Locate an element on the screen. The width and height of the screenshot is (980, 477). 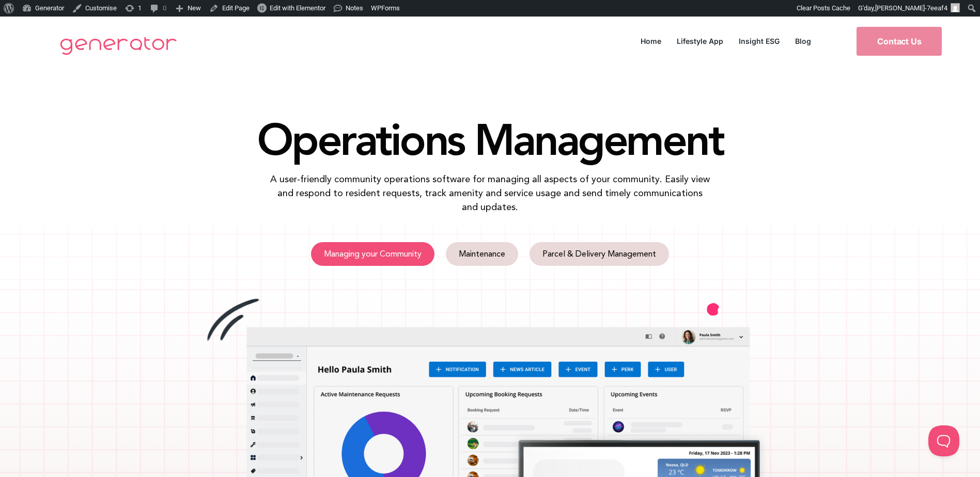
nav: Menu is located at coordinates (726, 40).